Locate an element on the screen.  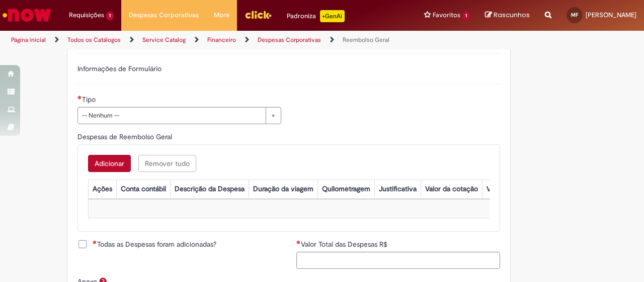
span: Tipo is located at coordinates (89, 99).